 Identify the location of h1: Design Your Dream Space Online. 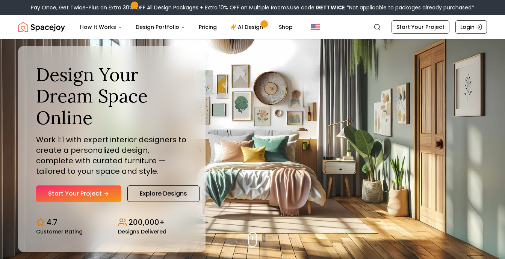
(112, 96).